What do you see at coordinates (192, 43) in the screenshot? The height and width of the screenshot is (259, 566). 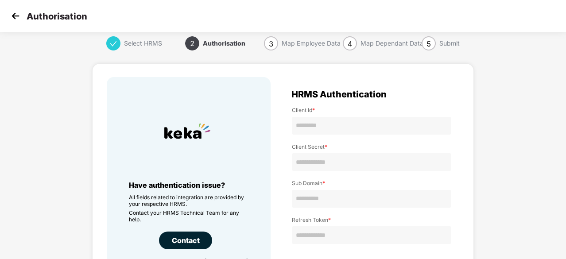 I see `span: 2` at bounding box center [192, 43].